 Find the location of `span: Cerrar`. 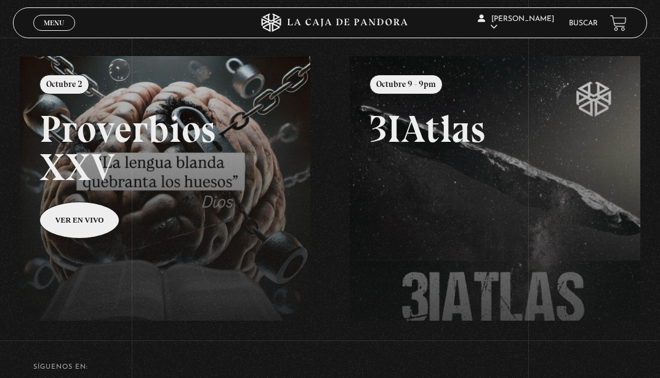

span: Cerrar is located at coordinates (54, 34).